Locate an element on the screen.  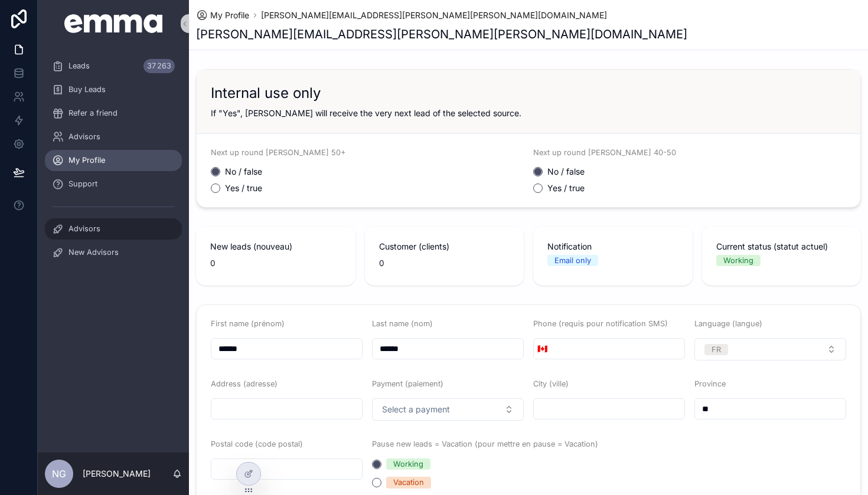
a: Refer a friend is located at coordinates (113, 113).